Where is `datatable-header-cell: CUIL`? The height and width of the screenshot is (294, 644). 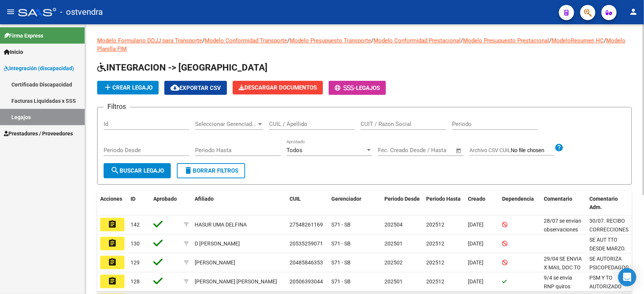
datatable-header-cell: CUIL is located at coordinates (307, 203).